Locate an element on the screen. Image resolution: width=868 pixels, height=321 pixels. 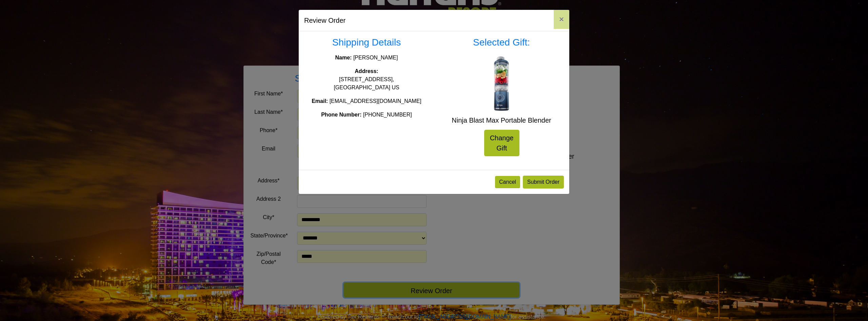
strong: Name: is located at coordinates (344, 57).